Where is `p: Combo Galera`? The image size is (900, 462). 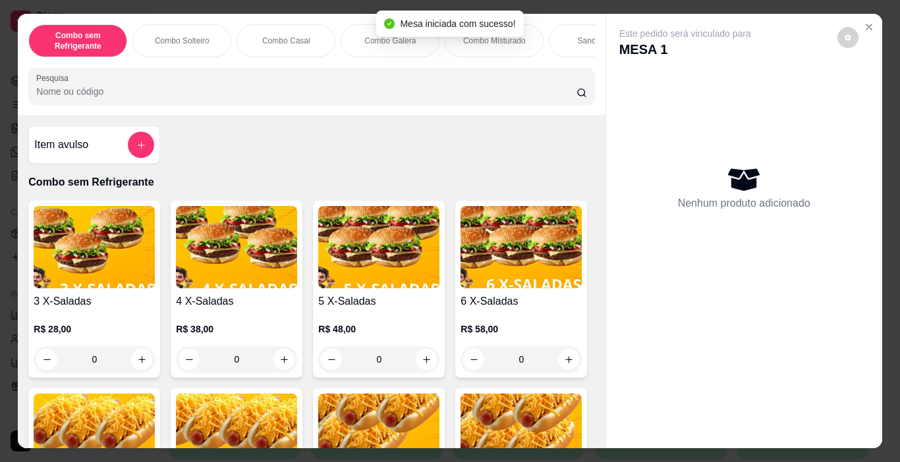 p: Combo Galera is located at coordinates (390, 41).